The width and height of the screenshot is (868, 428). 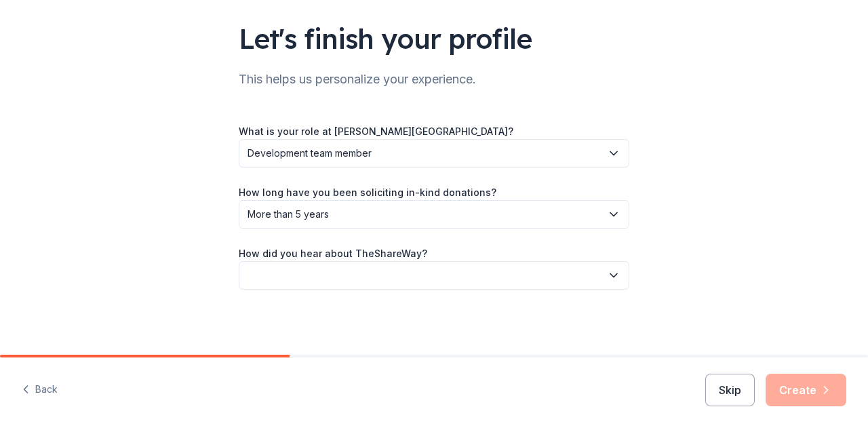 I want to click on button: Back, so click(x=39, y=389).